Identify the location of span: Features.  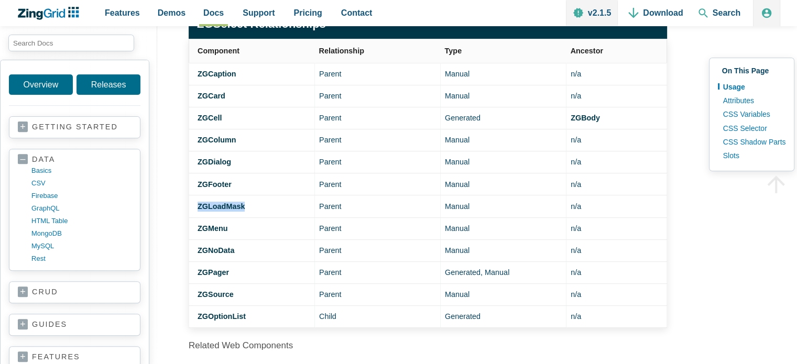
(122, 13).